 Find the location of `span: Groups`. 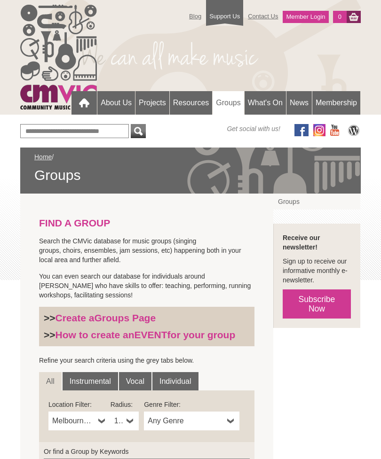

span: Groups is located at coordinates (190, 175).